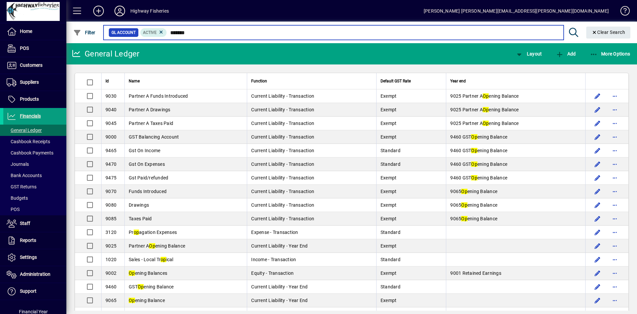  What do you see at coordinates (484, 96) in the screenshot?
I see `span: 9025 Partner A ening Balance` at bounding box center [484, 96].